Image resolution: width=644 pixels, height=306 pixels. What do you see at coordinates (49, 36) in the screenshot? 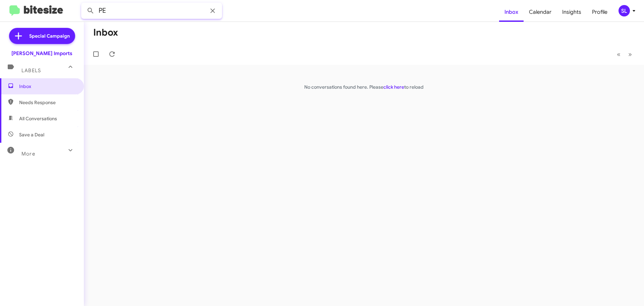
I see `span: Special Campaign` at bounding box center [49, 36].